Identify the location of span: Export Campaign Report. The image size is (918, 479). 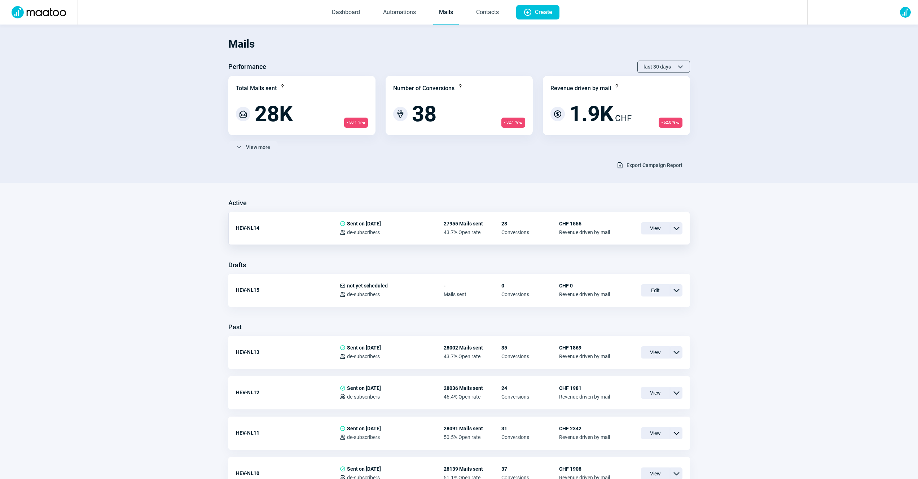
(654, 165).